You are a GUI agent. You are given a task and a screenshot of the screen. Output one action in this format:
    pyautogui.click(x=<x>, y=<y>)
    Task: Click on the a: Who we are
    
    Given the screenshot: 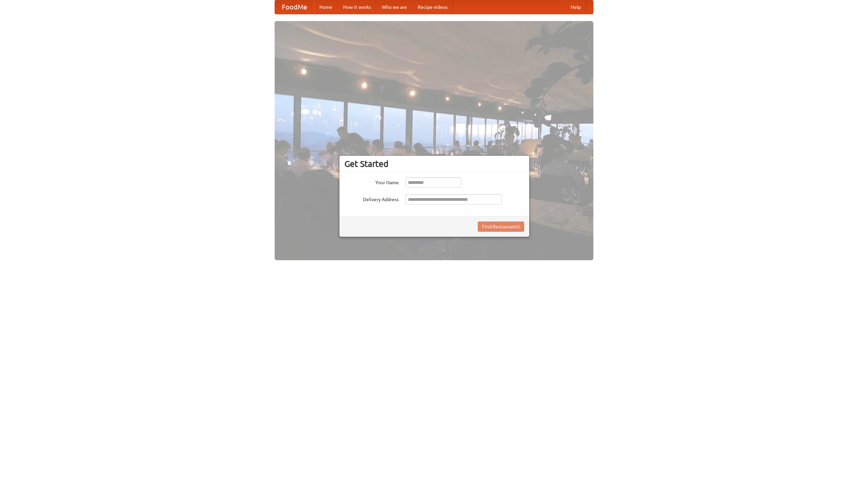 What is the action you would take?
    pyautogui.click(x=394, y=7)
    